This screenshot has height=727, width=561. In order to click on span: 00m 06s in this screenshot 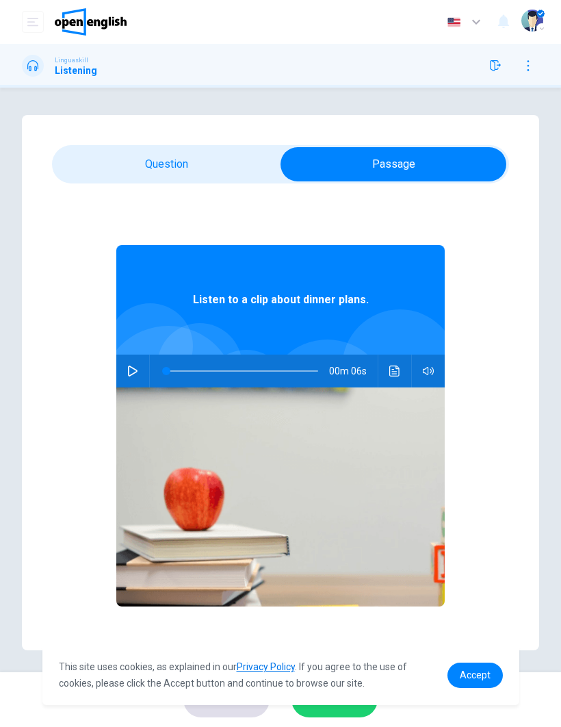, I will do `click(353, 371)`.